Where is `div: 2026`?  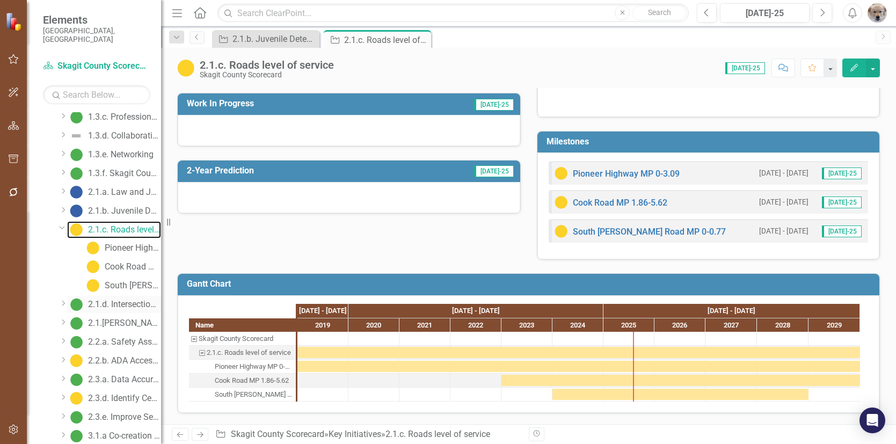 div: 2026 is located at coordinates (679, 325).